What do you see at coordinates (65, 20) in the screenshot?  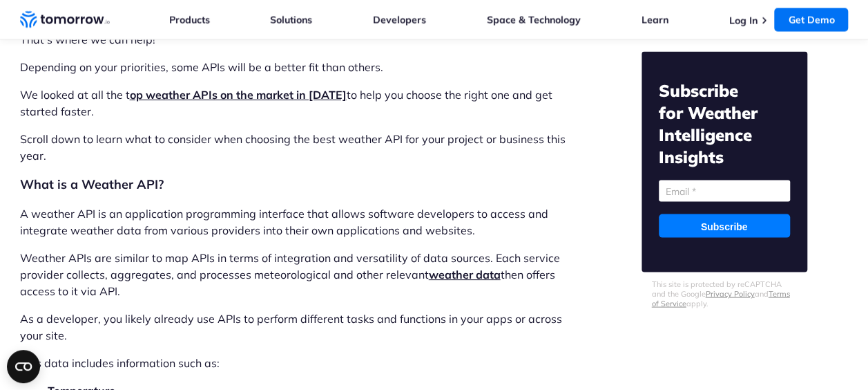 I see `a: Home link` at bounding box center [65, 20].